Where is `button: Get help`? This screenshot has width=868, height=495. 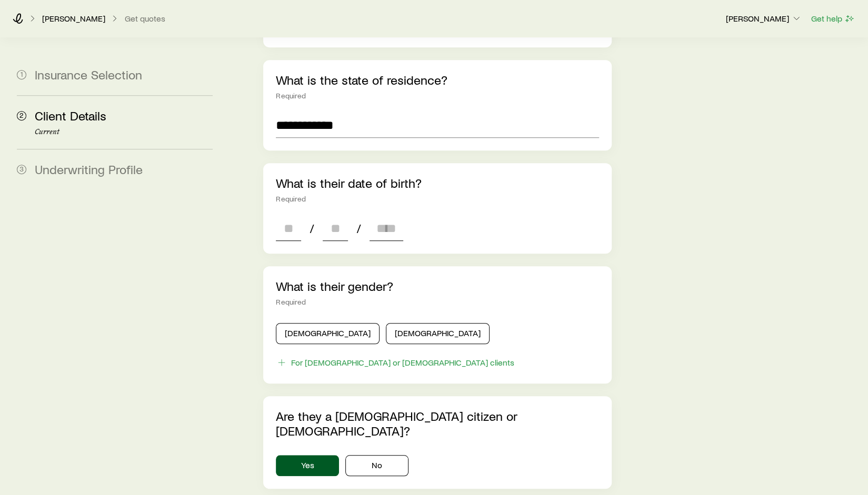 button: Get help is located at coordinates (833, 19).